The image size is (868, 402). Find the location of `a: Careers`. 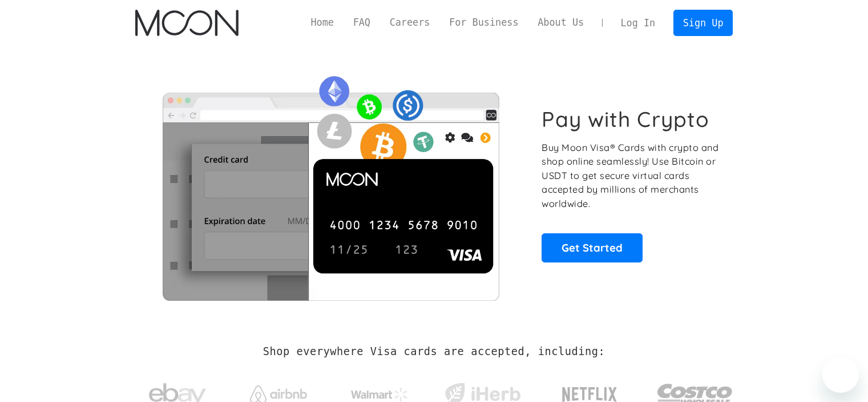

a: Careers is located at coordinates (410, 22).